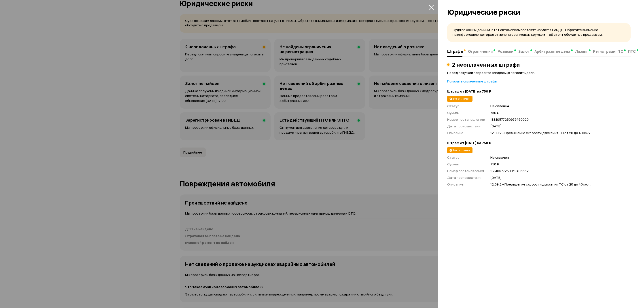  What do you see at coordinates (506, 51) in the screenshot?
I see `span: Розыски` at bounding box center [506, 51].